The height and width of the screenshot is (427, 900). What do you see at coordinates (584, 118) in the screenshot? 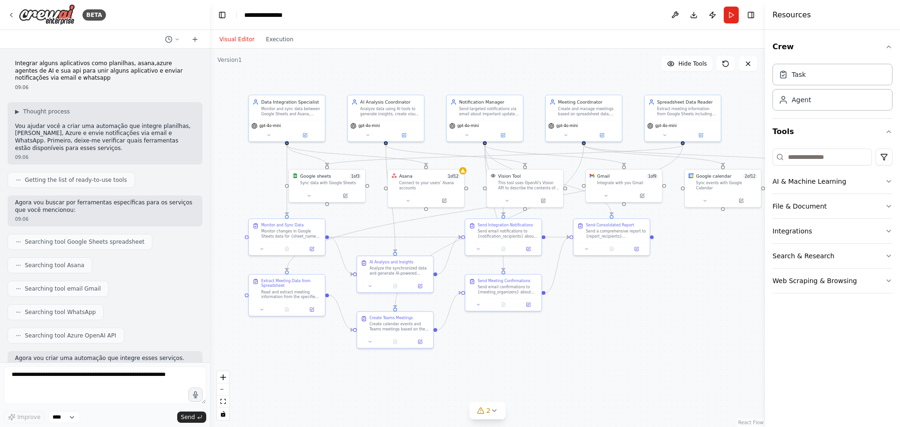
I see `div: Meeting CoordinatorCreate and manage meetings based on spreadsheet data, coordinating schedules a...` at bounding box center [584, 118].